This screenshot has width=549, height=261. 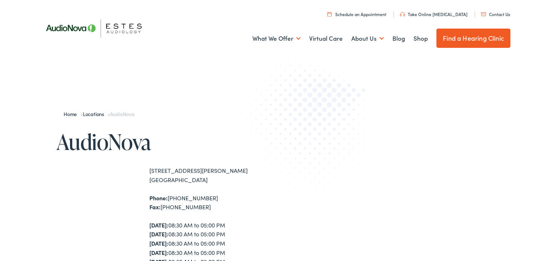 What do you see at coordinates (495, 14) in the screenshot?
I see `a: Contact Us` at bounding box center [495, 14].